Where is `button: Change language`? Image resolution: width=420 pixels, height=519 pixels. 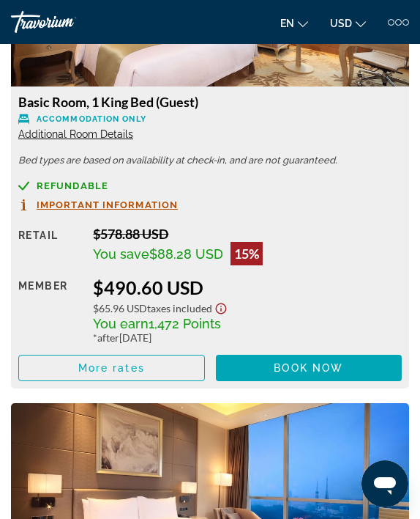 button: Change language is located at coordinates (295, 23).